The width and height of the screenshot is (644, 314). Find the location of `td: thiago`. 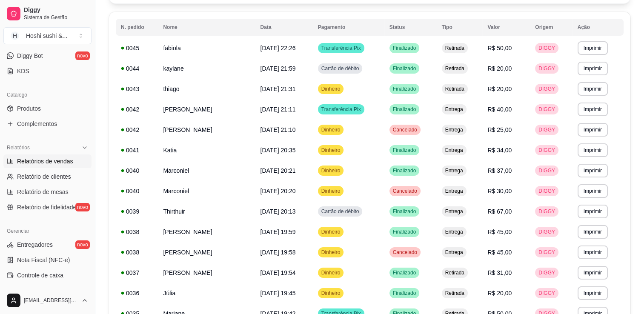

td: thiago is located at coordinates (206, 89).